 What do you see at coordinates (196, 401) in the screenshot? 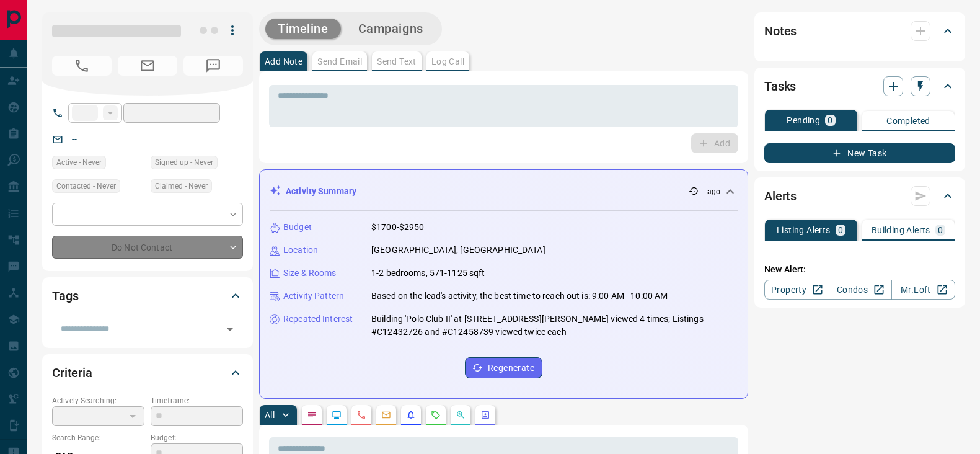
I see `p: Timeframe:` at bounding box center [196, 401].